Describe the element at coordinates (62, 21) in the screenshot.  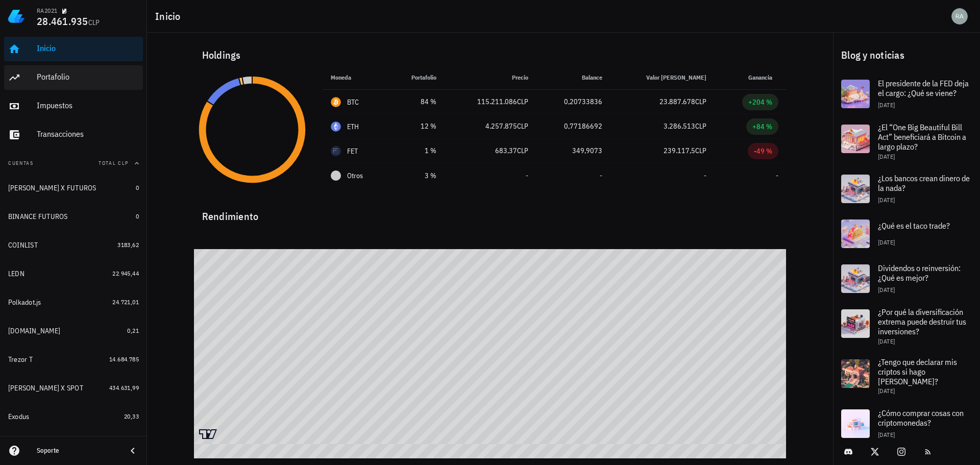
I see `span: 28.461.935` at that location.